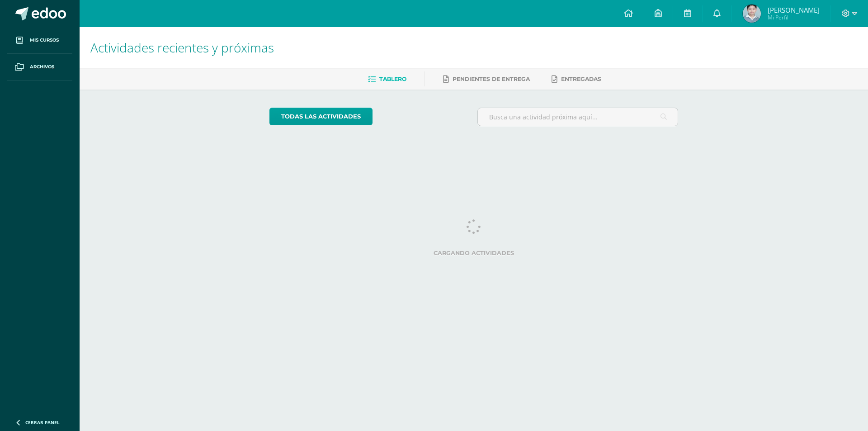  What do you see at coordinates (321, 116) in the screenshot?
I see `a: todas las Actividades` at bounding box center [321, 116].